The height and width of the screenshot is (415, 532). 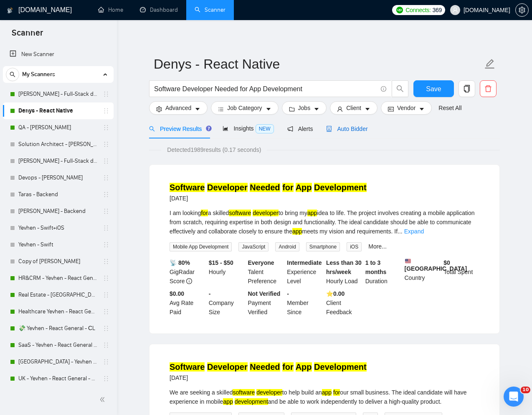 I want to click on a: dashboardDashboard, so click(x=159, y=9).